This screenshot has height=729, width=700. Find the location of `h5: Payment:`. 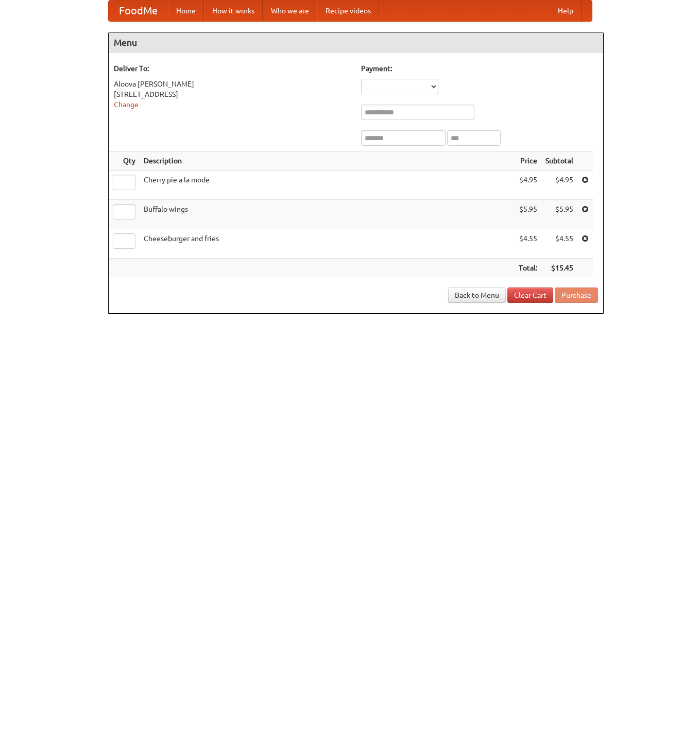

h5: Payment: is located at coordinates (479, 69).